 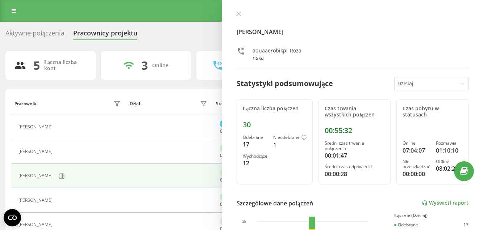 What do you see at coordinates (275, 109) in the screenshot?
I see `div: Łączna liczba połączeń` at bounding box center [275, 109].